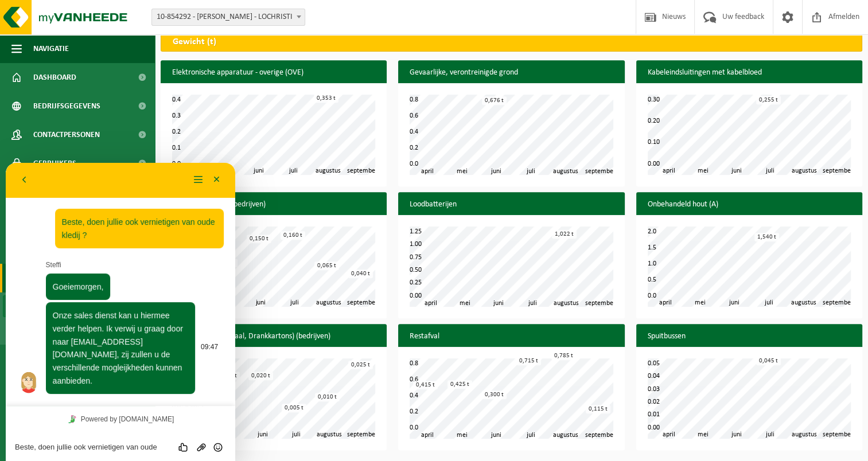 Image resolution: width=868 pixels, height=461 pixels. I want to click on div: 0,005 t, so click(293, 407).